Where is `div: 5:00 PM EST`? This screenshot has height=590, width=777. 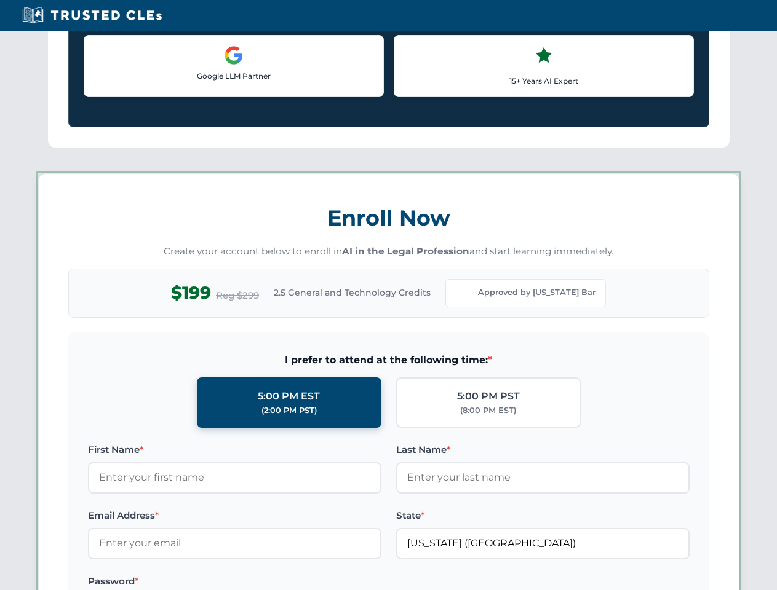
div: 5:00 PM EST is located at coordinates (288, 397).